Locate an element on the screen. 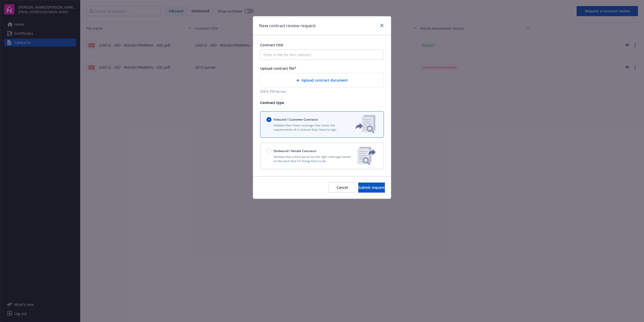 This screenshot has width=644, height=322. span: Outbound / Vendor Contracts is located at coordinates (295, 151).